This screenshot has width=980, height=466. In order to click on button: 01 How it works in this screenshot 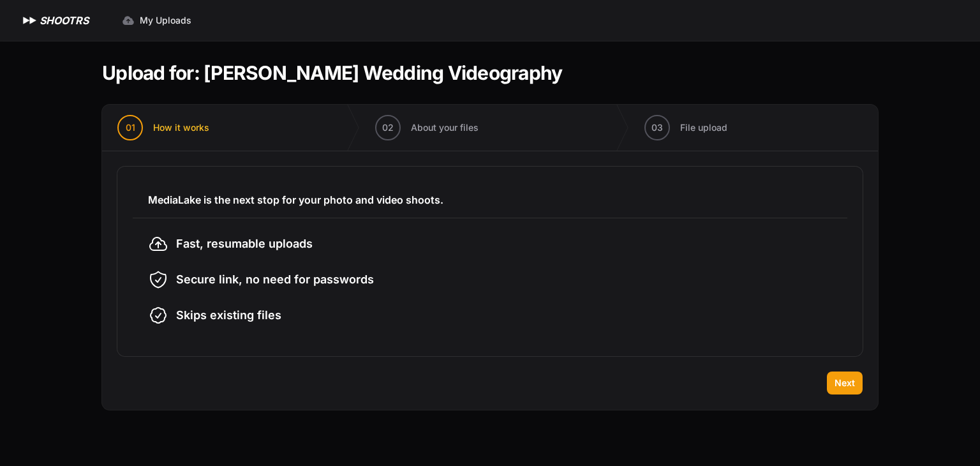, I will do `click(163, 128)`.